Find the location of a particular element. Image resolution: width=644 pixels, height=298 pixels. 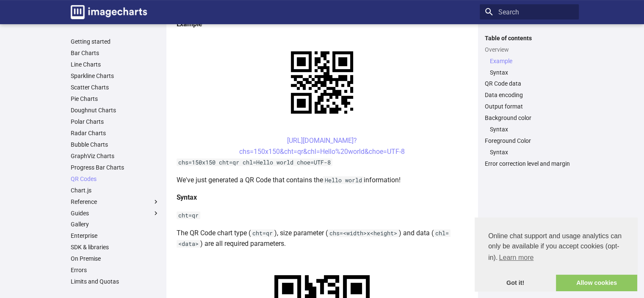

a: Polar Charts is located at coordinates (115, 122).